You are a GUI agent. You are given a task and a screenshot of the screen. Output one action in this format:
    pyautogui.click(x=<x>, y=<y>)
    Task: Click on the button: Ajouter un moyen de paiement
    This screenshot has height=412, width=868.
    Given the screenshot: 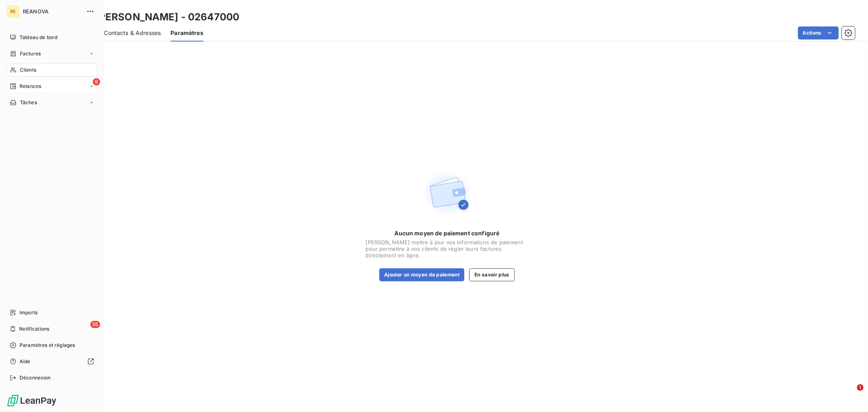 What is the action you would take?
    pyautogui.click(x=422, y=275)
    